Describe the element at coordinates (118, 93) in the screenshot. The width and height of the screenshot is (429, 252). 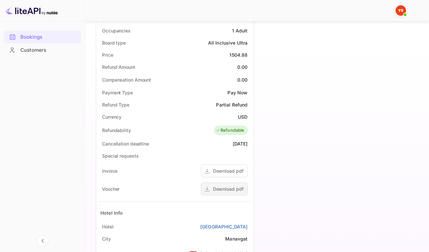
I see `div: Payment Type` at that location.